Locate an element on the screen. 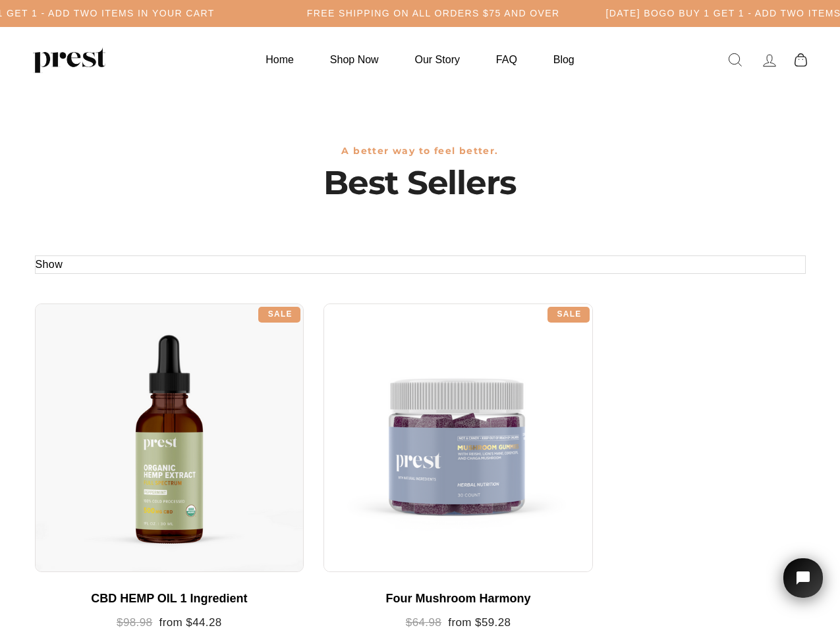 The image size is (840, 632). h3: A better way to feel better. is located at coordinates (420, 151).